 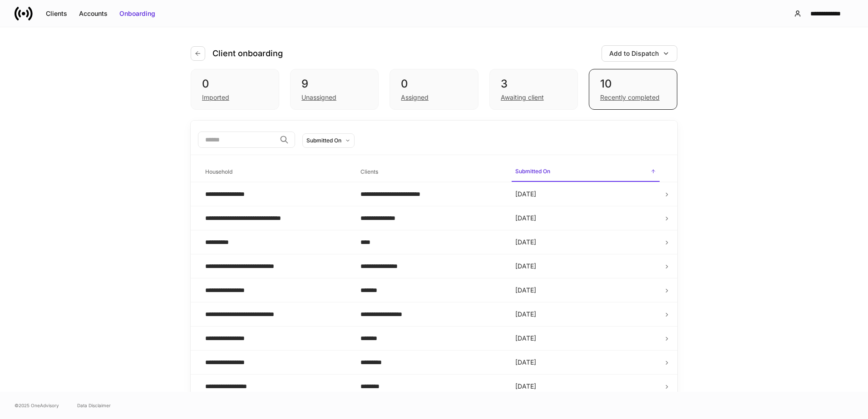 I want to click on div: 0Assigned, so click(x=434, y=90).